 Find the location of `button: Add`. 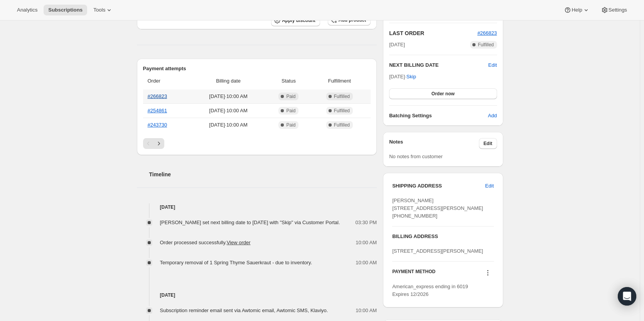

button: Add is located at coordinates (492, 116).